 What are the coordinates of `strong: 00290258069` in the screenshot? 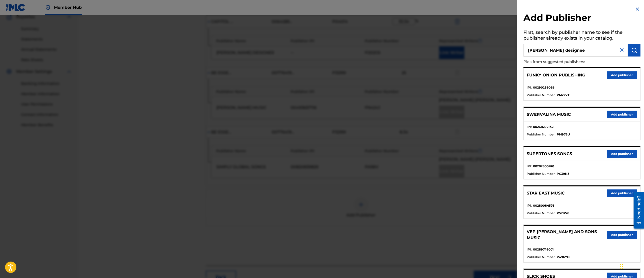 It's located at (543, 88).